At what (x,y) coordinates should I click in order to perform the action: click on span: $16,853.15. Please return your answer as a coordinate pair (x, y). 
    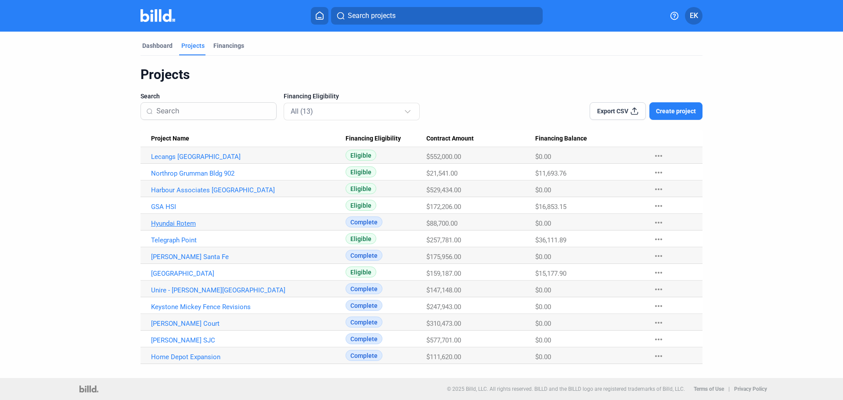
    Looking at the image, I should click on (551, 207).